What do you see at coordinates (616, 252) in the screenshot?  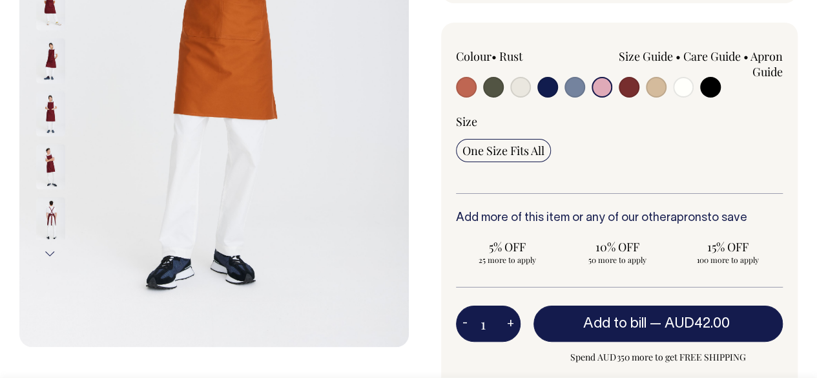 I see `input: 10% OFF 50 more to apply` at bounding box center [616, 252].